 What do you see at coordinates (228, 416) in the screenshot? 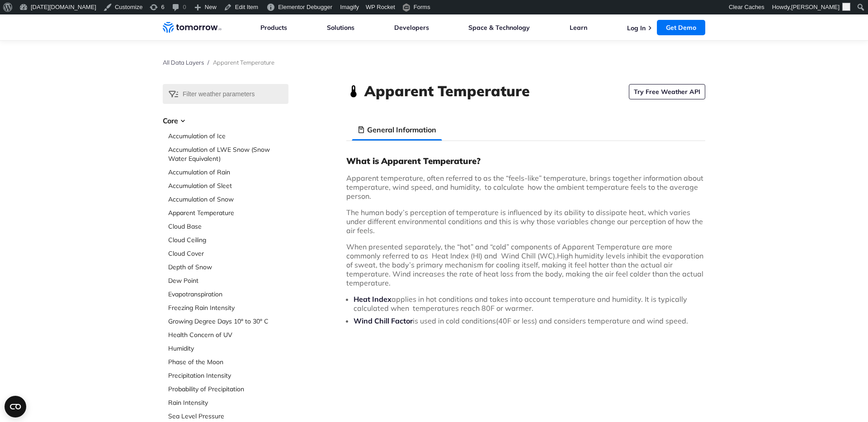
I see `a: Sea Level Pressure` at bounding box center [228, 416].